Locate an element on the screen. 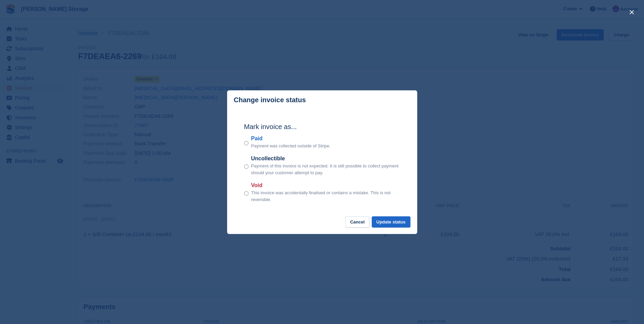 The image size is (644, 324). h2: Mark invoice as... is located at coordinates (322, 127).